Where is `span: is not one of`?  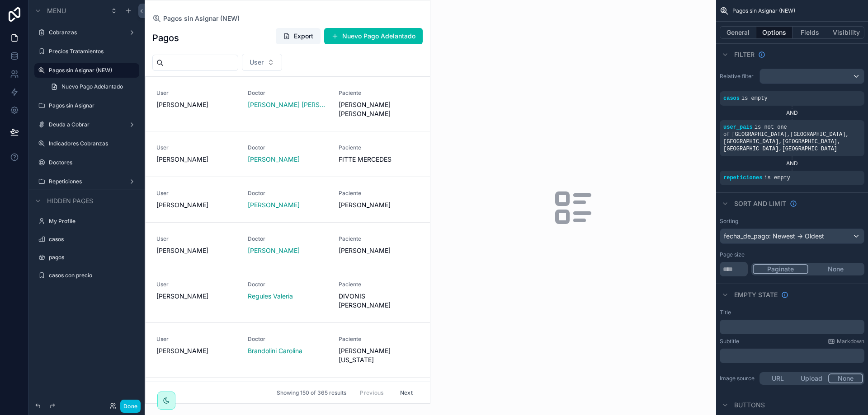
span: is not one of is located at coordinates (755, 131).